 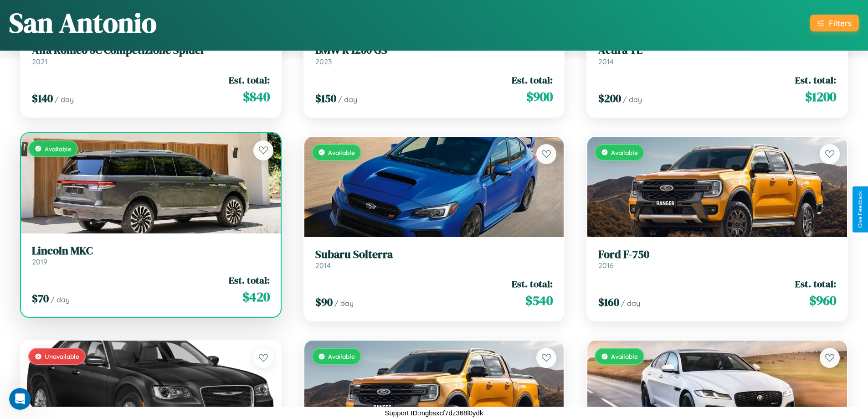 What do you see at coordinates (435, 259) in the screenshot?
I see `a: Subaru Solterra2014` at bounding box center [435, 259].